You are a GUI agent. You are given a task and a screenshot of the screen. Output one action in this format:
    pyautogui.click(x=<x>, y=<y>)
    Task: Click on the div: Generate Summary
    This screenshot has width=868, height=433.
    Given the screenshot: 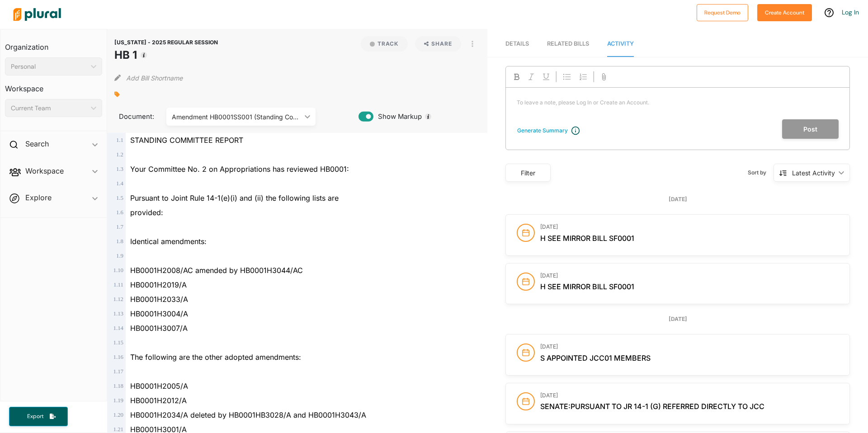 What is the action you would take?
    pyautogui.click(x=543, y=130)
    